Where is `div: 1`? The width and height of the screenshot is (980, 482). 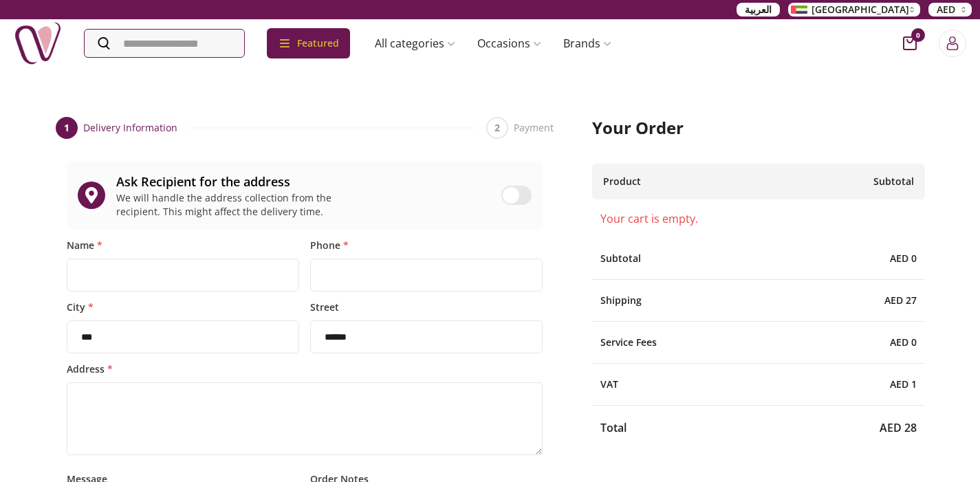
div: 1 is located at coordinates (67, 128).